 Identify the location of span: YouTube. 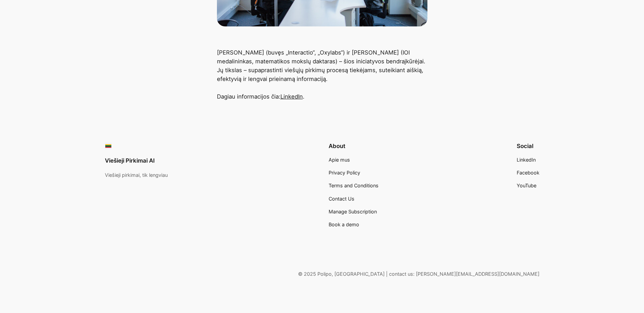
(526, 185).